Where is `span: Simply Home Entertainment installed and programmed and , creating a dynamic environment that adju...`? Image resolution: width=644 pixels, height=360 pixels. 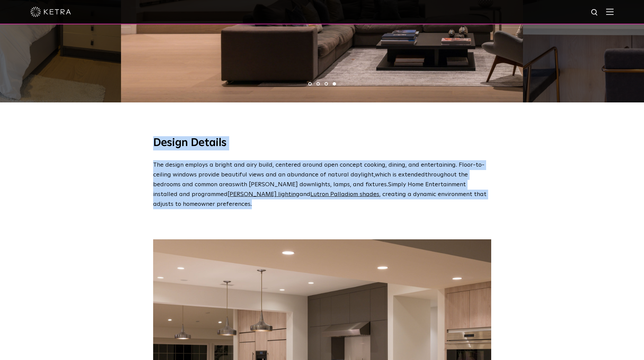 span: Simply Home Entertainment installed and programmed and , creating a dynamic environment that adju... is located at coordinates (320, 195).